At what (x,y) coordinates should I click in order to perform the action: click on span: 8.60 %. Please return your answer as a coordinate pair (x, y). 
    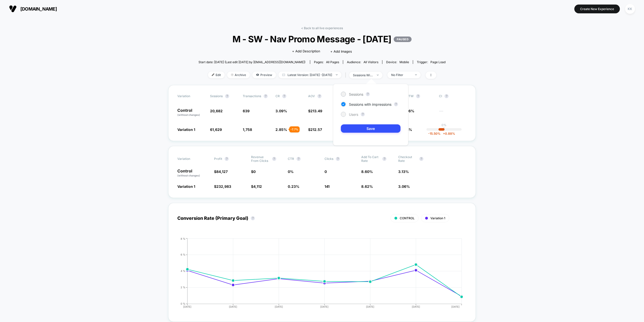
    Looking at the image, I should click on (367, 172).